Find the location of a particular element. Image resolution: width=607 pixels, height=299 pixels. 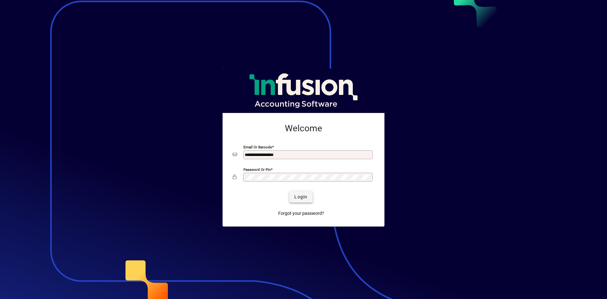

span: Login is located at coordinates (300, 196).